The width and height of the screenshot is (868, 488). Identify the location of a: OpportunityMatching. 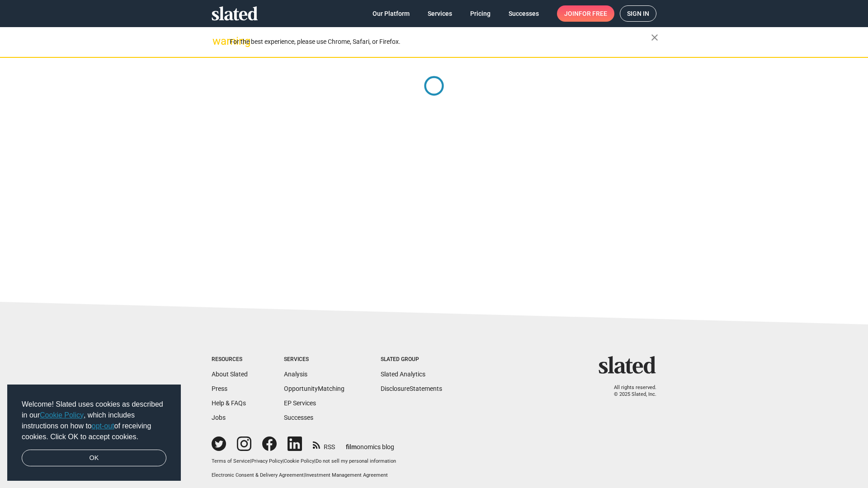
(314, 388).